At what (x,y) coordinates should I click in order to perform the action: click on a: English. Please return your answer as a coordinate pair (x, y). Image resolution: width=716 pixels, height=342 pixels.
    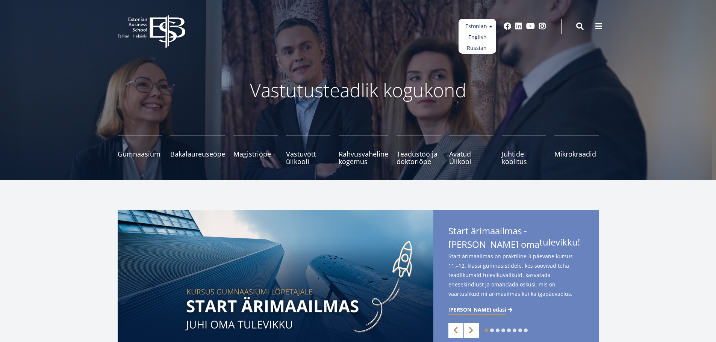
    Looking at the image, I should click on (477, 37).